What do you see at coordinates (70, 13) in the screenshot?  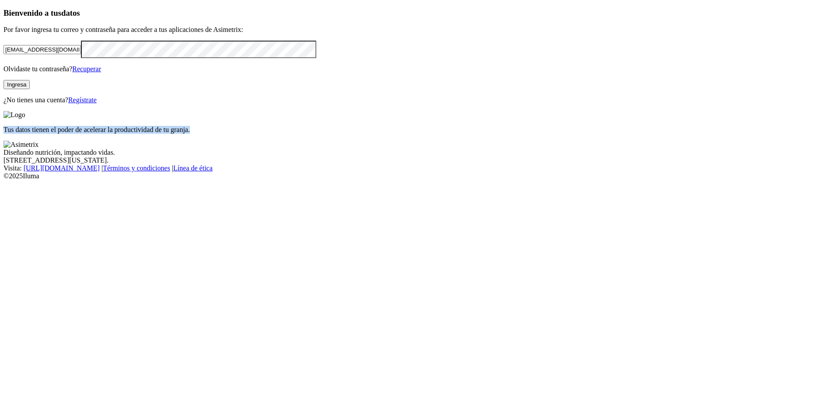 I see `span: datos` at bounding box center [70, 13].